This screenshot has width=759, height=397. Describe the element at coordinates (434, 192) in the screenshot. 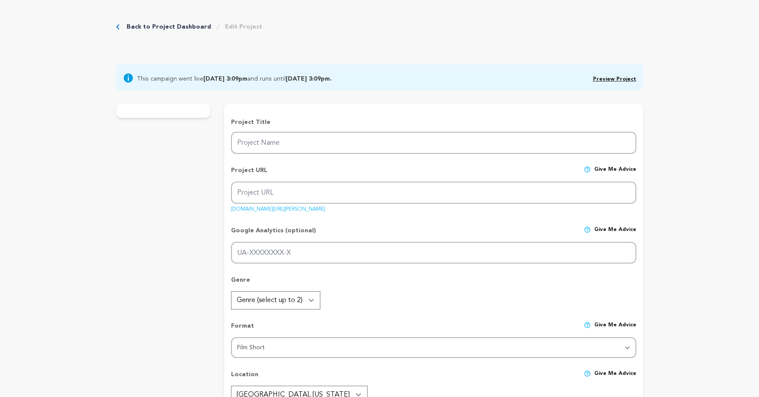

I see `input: Project URL` at that location.